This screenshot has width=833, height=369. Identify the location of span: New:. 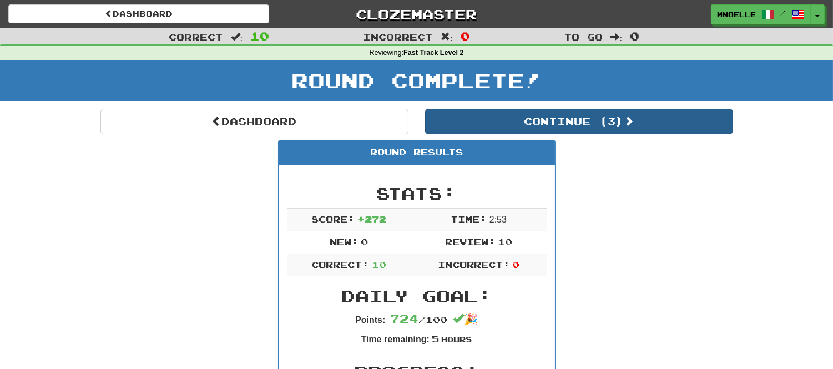
(344, 241).